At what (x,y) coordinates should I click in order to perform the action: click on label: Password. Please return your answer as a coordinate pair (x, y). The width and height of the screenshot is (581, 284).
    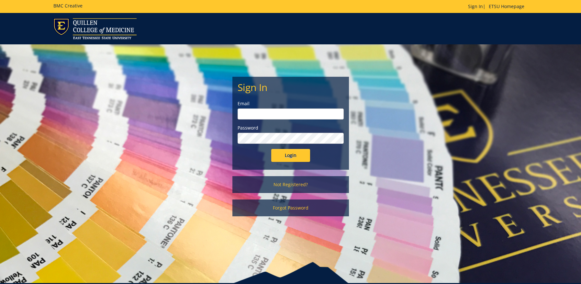
    Looking at the image, I should click on (291, 128).